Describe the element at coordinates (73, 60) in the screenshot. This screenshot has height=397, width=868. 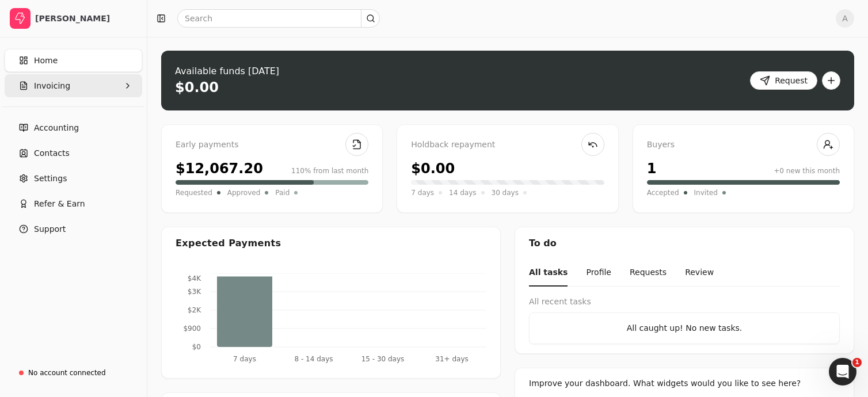
I see `a: Home` at that location.